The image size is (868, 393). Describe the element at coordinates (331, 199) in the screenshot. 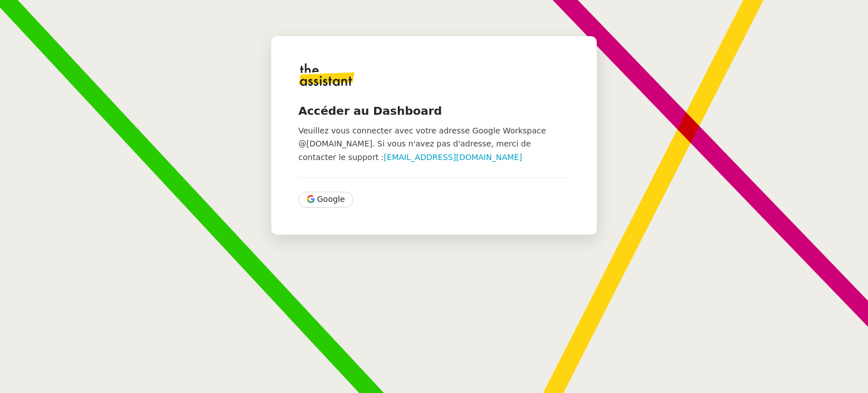

I see `span: Google` at that location.